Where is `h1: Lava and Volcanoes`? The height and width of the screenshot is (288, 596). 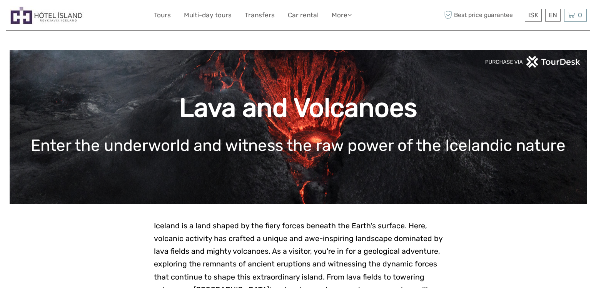 h1: Lava and Volcanoes is located at coordinates (298, 108).